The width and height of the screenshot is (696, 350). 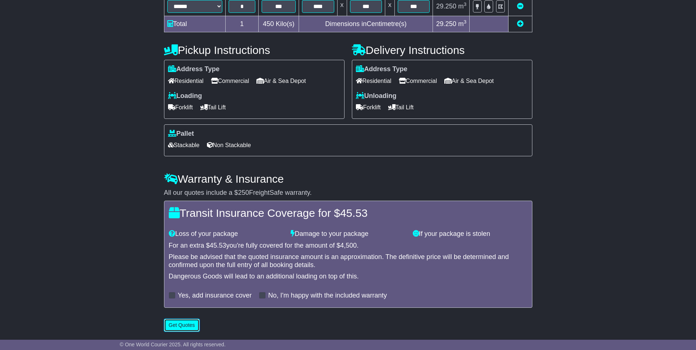 I want to click on a: Remove this item, so click(x=520, y=6).